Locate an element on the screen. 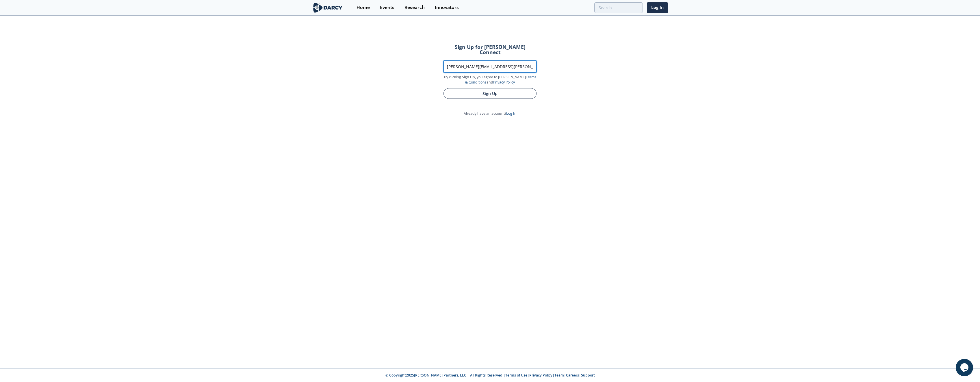 The image size is (980, 382). input: Advanced Search is located at coordinates (619, 7).